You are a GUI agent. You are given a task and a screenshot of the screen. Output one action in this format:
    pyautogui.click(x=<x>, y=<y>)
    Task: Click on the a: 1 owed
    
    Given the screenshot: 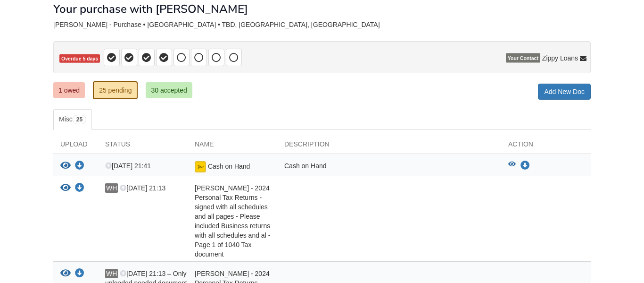 What is the action you would take?
    pyautogui.click(x=69, y=90)
    